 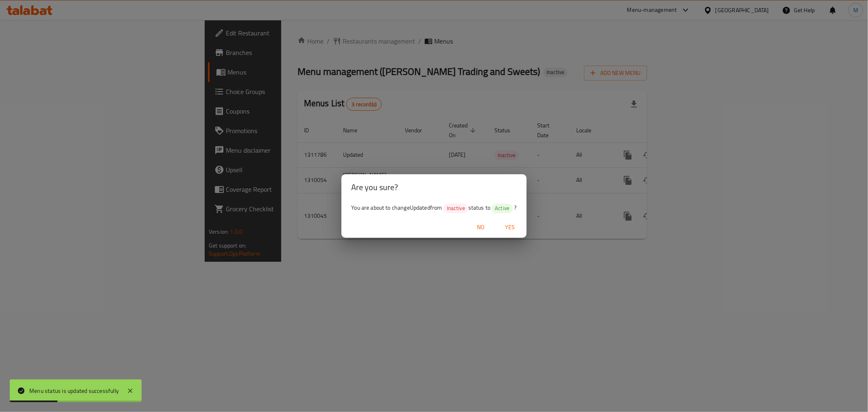 What do you see at coordinates (510, 227) in the screenshot?
I see `span: Yes` at bounding box center [510, 227].